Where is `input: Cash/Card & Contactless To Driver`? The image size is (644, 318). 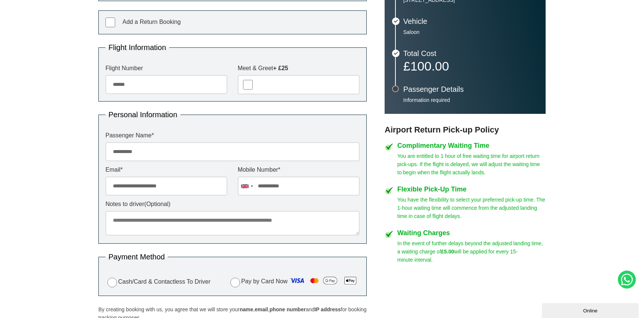
input: Cash/Card & Contactless To Driver is located at coordinates (112, 282).